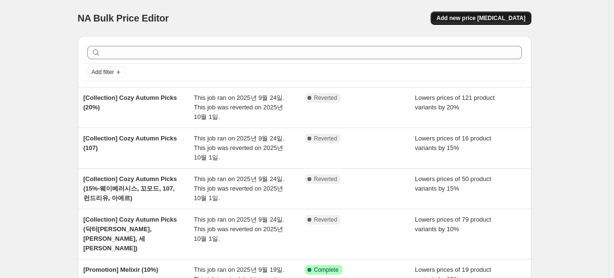 The width and height of the screenshot is (614, 278). Describe the element at coordinates (326, 270) in the screenshot. I see `span: Complete` at that location.